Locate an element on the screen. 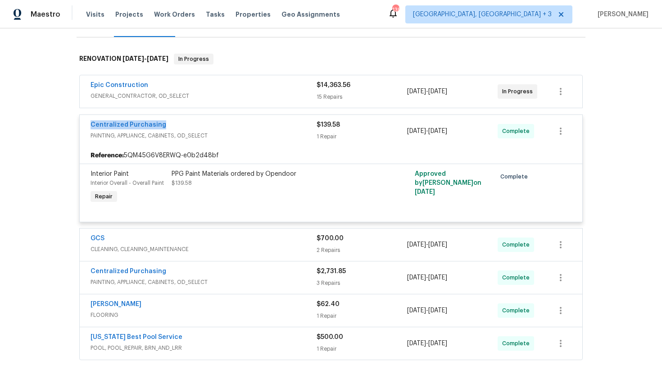 This screenshot has height=375, width=662. h6: RENOVATION is located at coordinates (124, 59).